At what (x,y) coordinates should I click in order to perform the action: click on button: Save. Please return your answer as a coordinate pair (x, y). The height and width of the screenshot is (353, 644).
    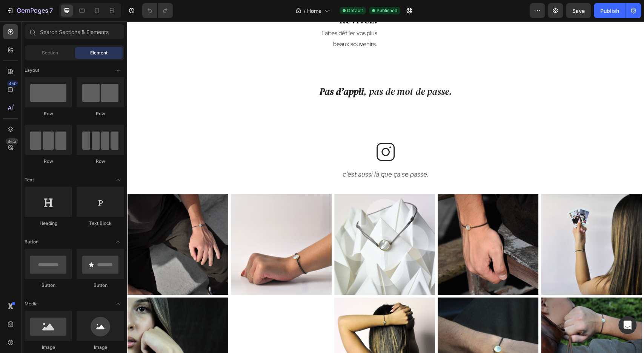
    Looking at the image, I should click on (579, 10).